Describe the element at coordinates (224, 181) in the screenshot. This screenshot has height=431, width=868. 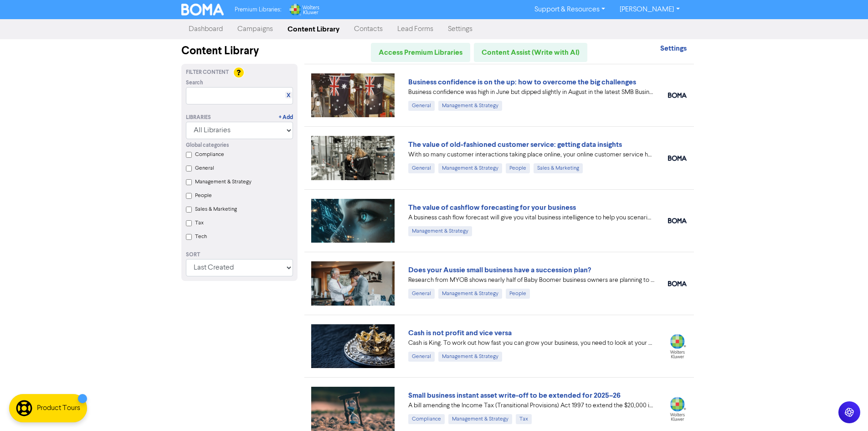
I see `label: Management & Strategy` at that location.